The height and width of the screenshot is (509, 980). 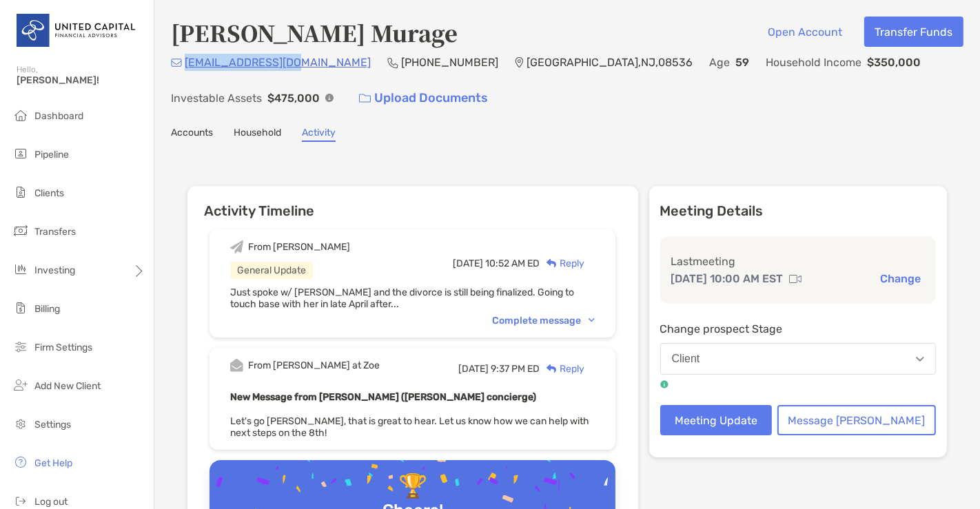 I want to click on img: communication type, so click(x=796, y=279).